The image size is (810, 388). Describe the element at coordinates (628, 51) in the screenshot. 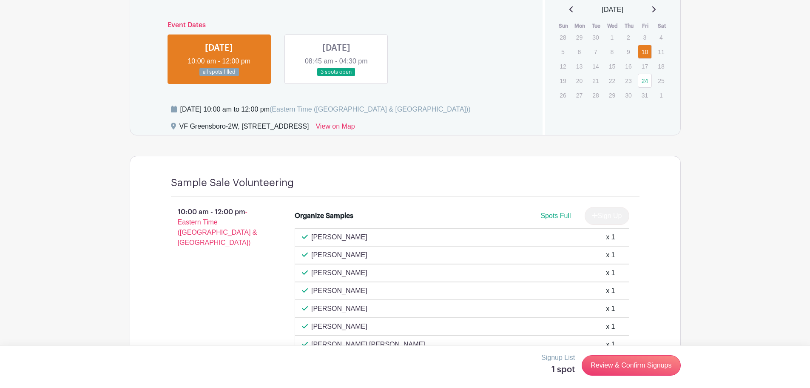

I see `p: 9` at that location.